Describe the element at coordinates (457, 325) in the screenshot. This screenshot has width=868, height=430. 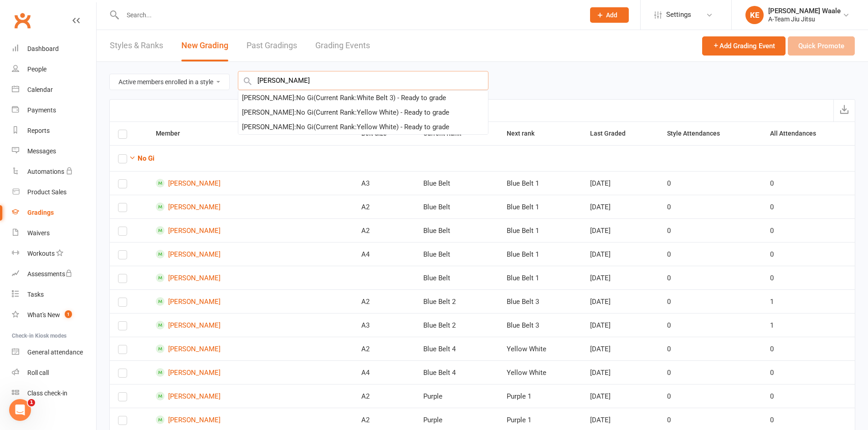
I see `td: Blue Belt 2` at that location.